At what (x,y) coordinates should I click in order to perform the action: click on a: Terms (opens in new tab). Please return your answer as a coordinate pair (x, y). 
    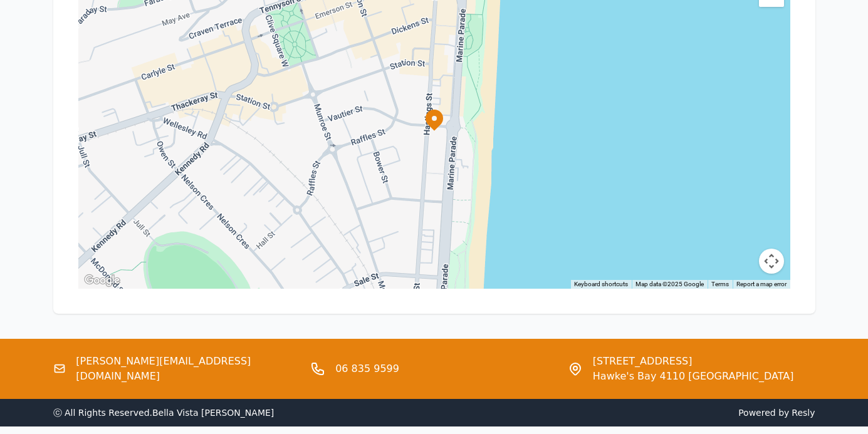
    Looking at the image, I should click on (720, 283).